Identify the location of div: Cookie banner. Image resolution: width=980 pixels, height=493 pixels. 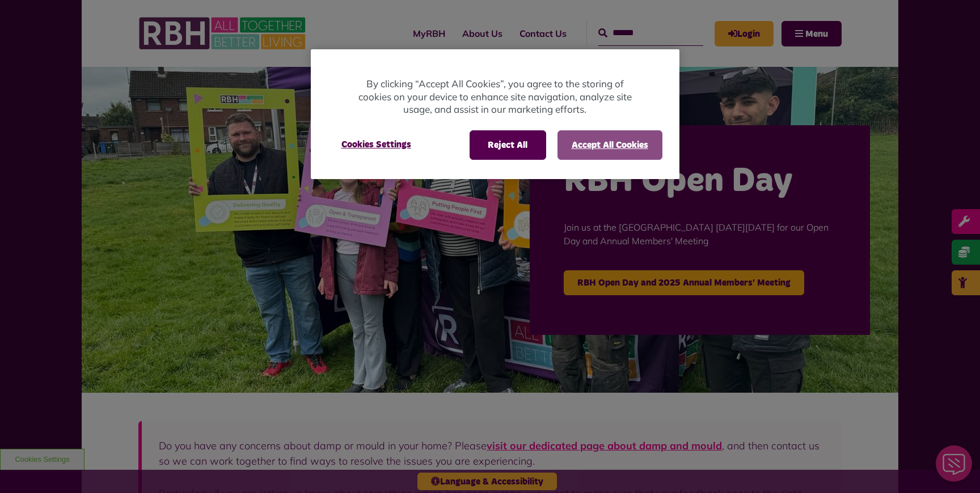
(495, 114).